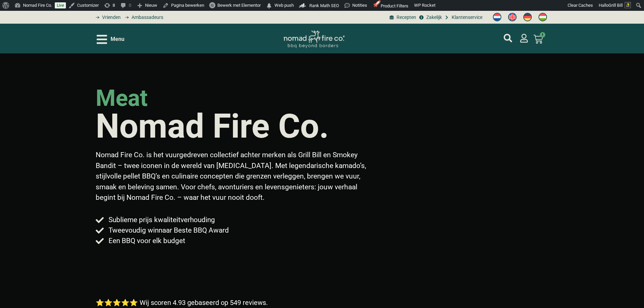 Image resolution: width=644 pixels, height=308 pixels. What do you see at coordinates (182, 303) in the screenshot?
I see `p: ⭐⭐⭐⭐⭐ Wij scoren 4.93 gebaseerd op 549 reviews.` at bounding box center [182, 303].